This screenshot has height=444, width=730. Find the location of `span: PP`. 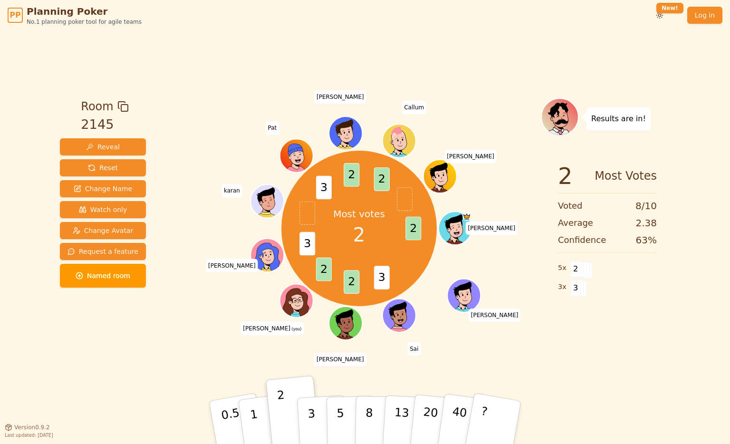

span: PP is located at coordinates (15, 15).